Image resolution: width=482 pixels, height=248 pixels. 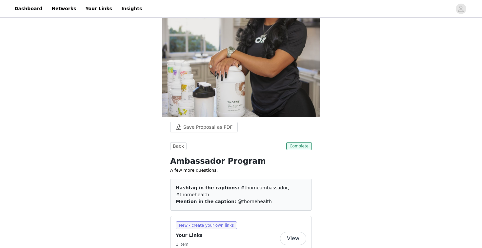 What do you see at coordinates (206, 202) in the screenshot?
I see `span: Mention in the caption:` at bounding box center [206, 202].